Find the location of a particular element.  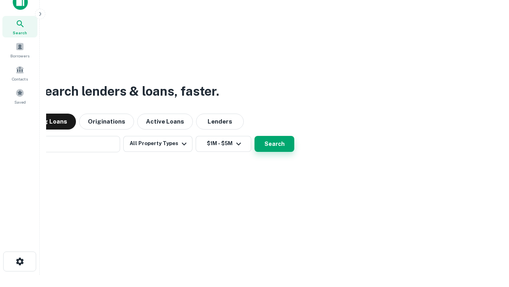

button: Lenders is located at coordinates (220, 121).